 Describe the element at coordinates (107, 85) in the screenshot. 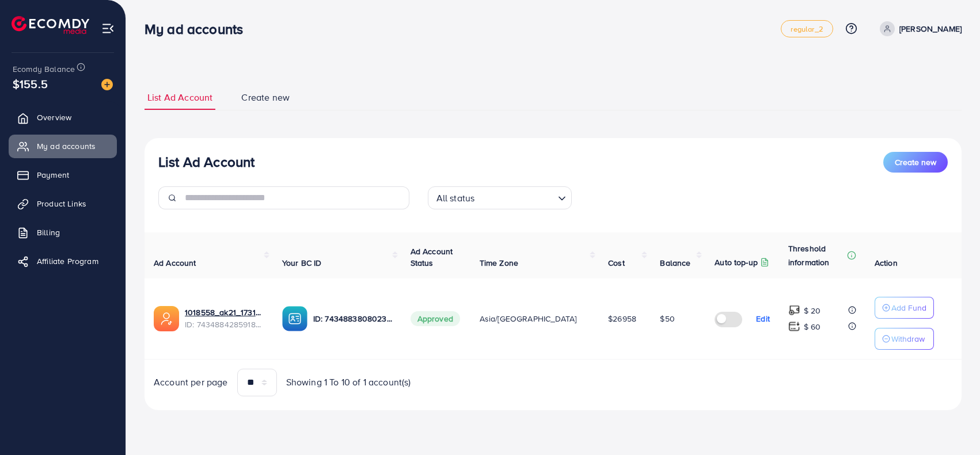

I see `img: image` at that location.